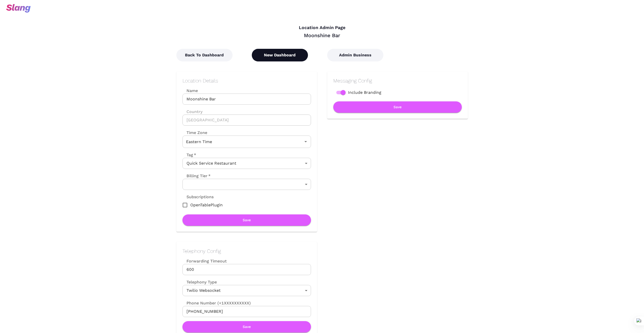 The height and width of the screenshot is (333, 644). I want to click on a: Admin Business, so click(355, 55).